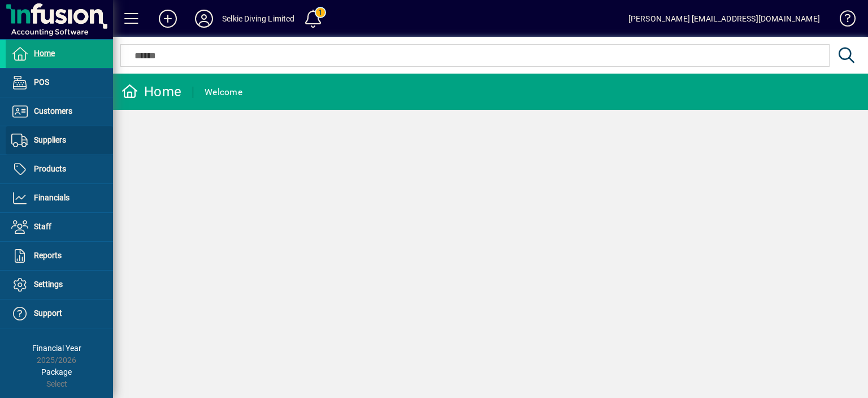 The image size is (868, 398). I want to click on a: Suppliers, so click(60, 140).